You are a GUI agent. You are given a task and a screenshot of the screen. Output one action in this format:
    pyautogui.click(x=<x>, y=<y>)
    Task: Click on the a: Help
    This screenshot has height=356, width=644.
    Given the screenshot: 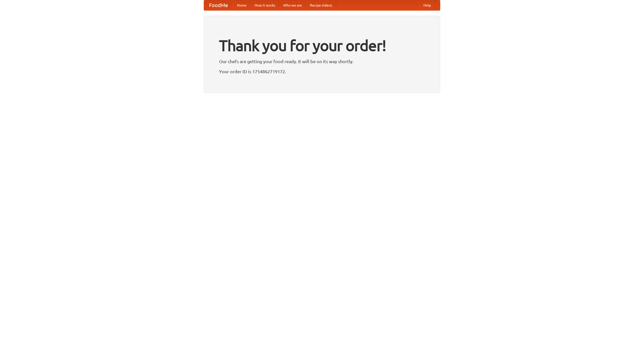 What is the action you would take?
    pyautogui.click(x=427, y=5)
    